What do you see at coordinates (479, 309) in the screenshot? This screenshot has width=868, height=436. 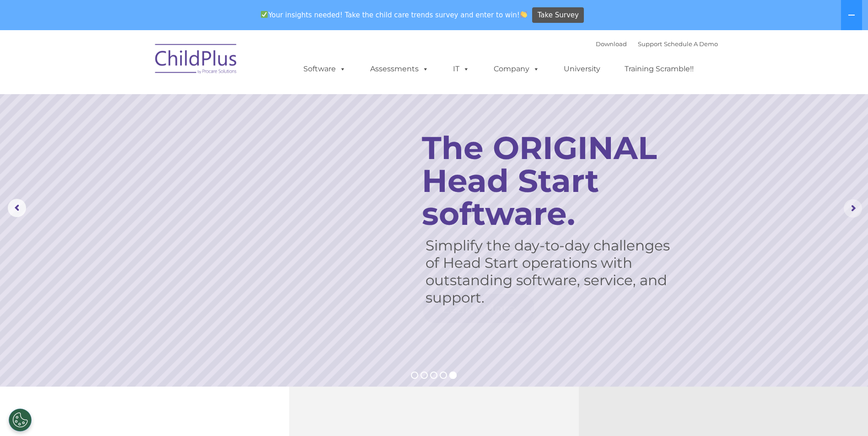 I see `a: Learn More` at bounding box center [479, 309].